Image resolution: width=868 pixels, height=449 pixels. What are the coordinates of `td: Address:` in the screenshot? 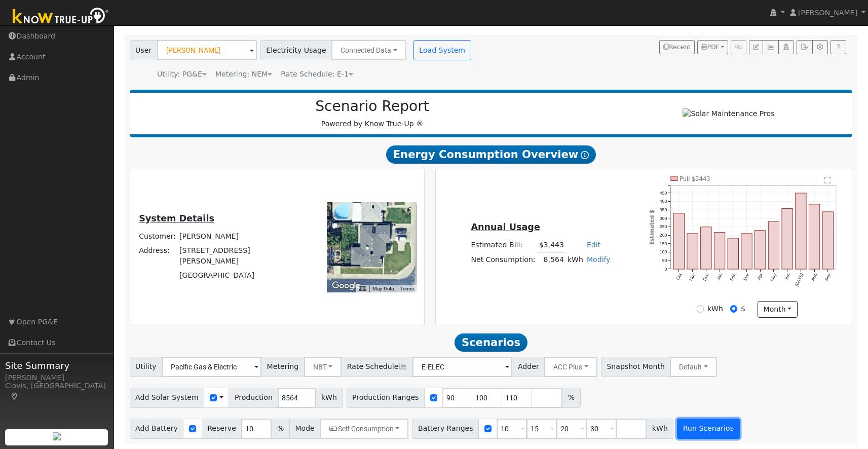 It's located at (158, 256).